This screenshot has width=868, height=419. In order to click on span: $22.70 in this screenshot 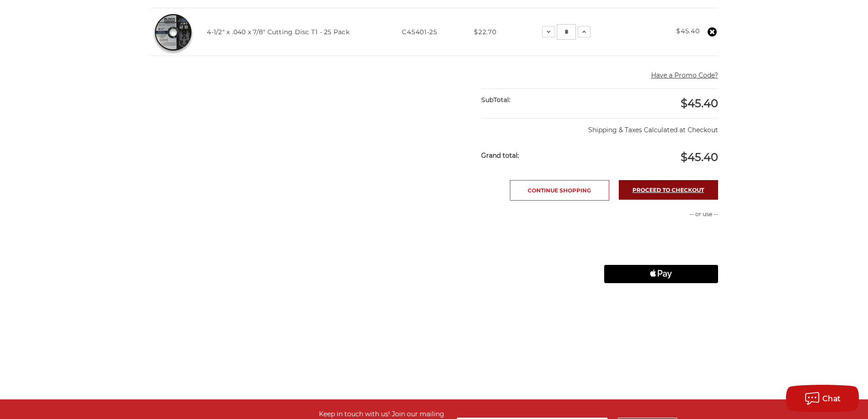, I will do `click(485, 32)`.